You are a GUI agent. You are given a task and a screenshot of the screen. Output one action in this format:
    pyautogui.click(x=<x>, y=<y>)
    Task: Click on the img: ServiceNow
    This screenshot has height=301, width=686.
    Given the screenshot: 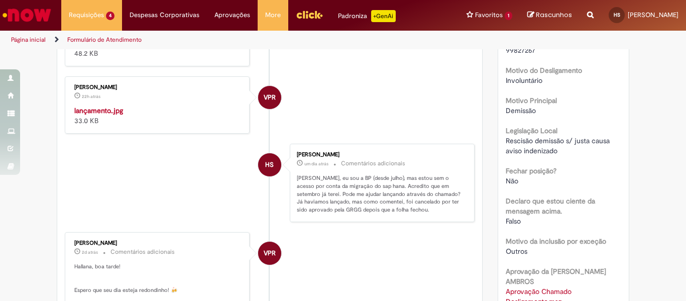 What is the action you would take?
    pyautogui.click(x=27, y=15)
    